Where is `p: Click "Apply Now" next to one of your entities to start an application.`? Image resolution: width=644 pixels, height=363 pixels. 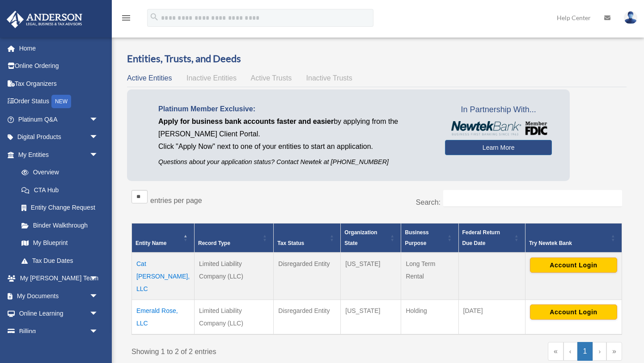 p: Click "Apply Now" next to one of your entities to start an application. is located at coordinates (295, 147).